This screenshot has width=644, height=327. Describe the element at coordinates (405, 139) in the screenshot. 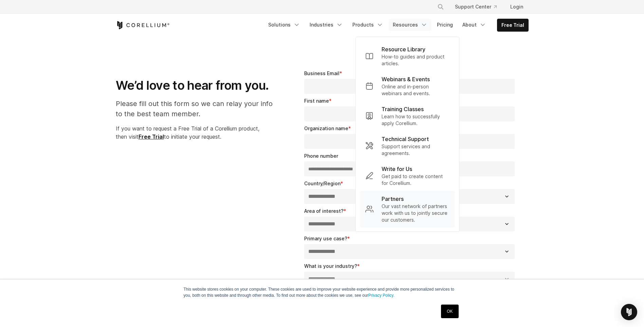

I see `p: Technical Support` at that location.